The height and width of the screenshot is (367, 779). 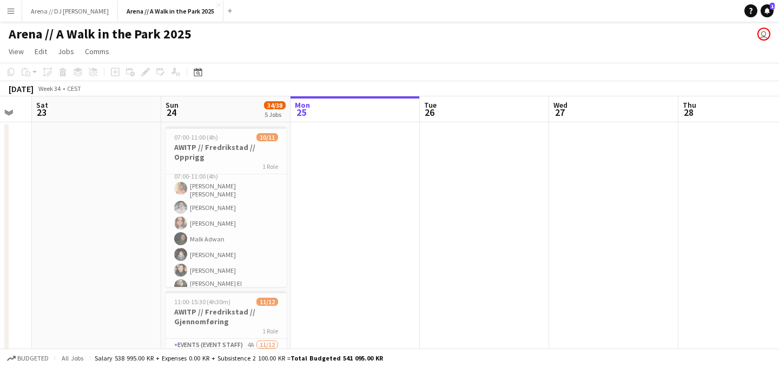 What do you see at coordinates (100, 34) in the screenshot?
I see `h1: Arena // A Walk in the Park 2025` at bounding box center [100, 34].